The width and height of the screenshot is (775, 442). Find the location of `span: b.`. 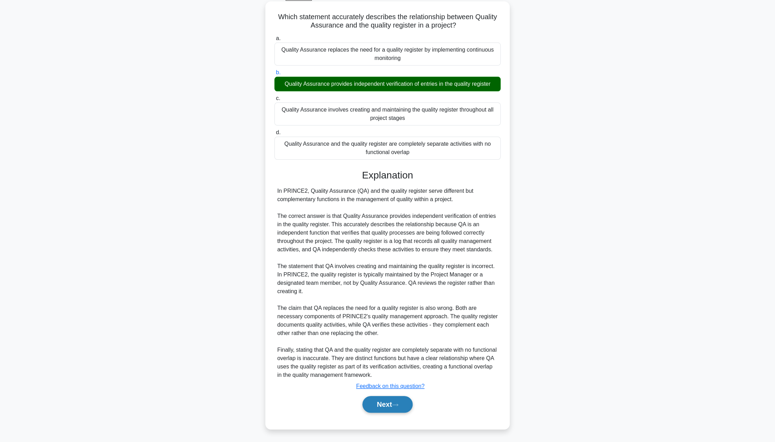

span: b. is located at coordinates (278, 72).